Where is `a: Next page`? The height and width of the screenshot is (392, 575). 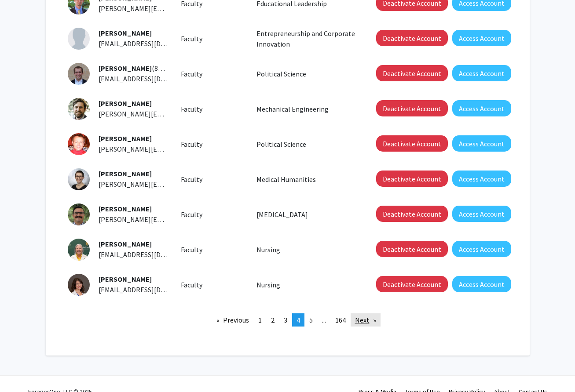 a: Next page is located at coordinates (366, 321).